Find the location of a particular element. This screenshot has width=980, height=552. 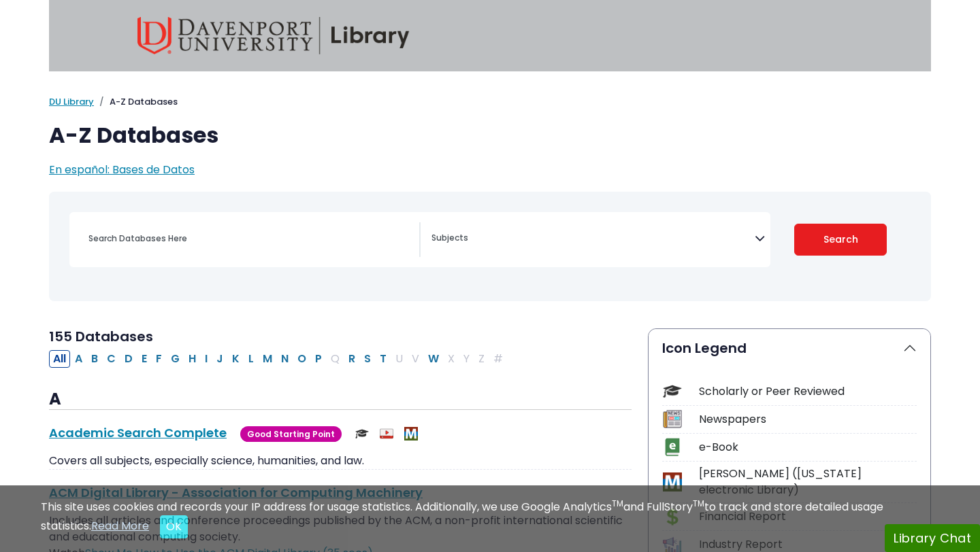

img: Icon e-Book is located at coordinates (671, 447).